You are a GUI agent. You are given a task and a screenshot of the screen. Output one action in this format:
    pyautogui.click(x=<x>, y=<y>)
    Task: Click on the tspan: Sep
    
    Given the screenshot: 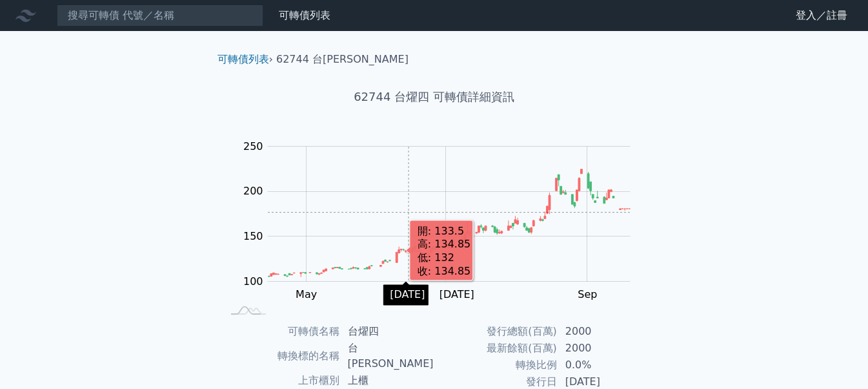 What is the action you would take?
    pyautogui.click(x=587, y=294)
    